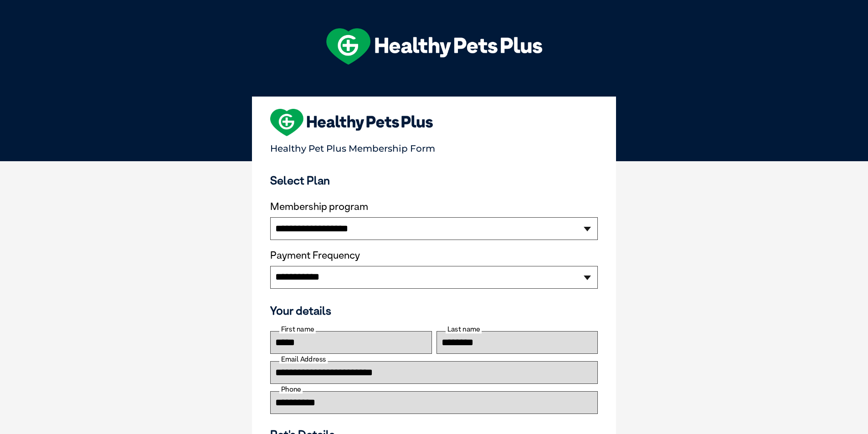  Describe the element at coordinates (298, 329) in the screenshot. I see `label: First name` at that location.